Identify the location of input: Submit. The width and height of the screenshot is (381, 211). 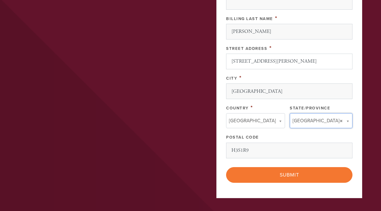
(289, 175).